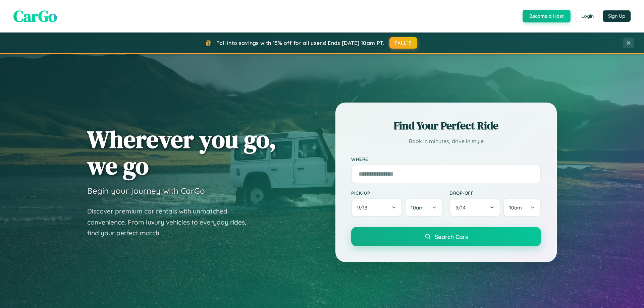 This screenshot has height=308, width=644. Describe the element at coordinates (446, 236) in the screenshot. I see `button: Search Cars` at that location.